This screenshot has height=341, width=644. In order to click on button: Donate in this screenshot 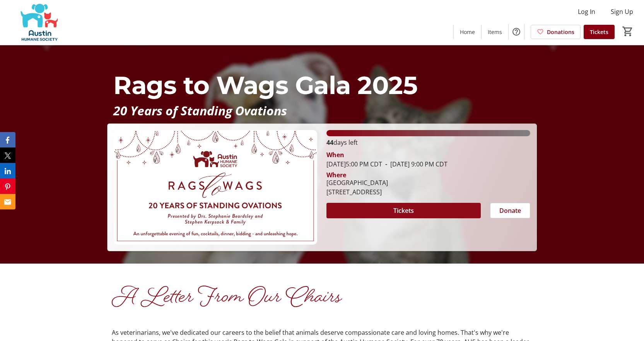, I will do `click(510, 211)`.